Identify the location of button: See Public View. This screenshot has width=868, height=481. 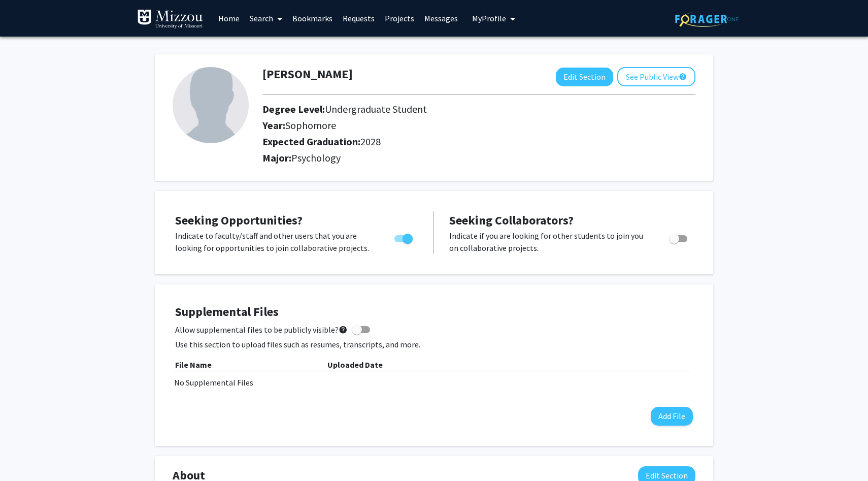
(657, 77).